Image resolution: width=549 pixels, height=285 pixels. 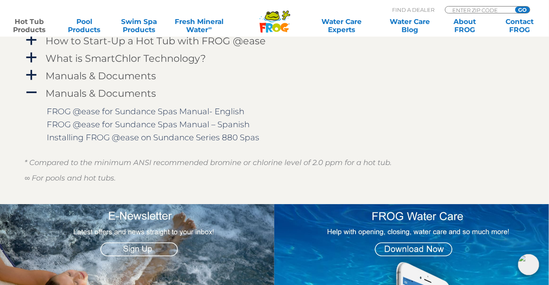 I want to click on a: PoolProducts, so click(x=84, y=26).